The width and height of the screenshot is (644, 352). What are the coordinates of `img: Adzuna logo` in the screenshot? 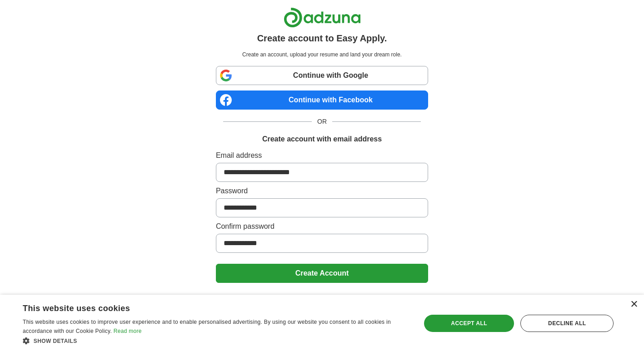 It's located at (322, 17).